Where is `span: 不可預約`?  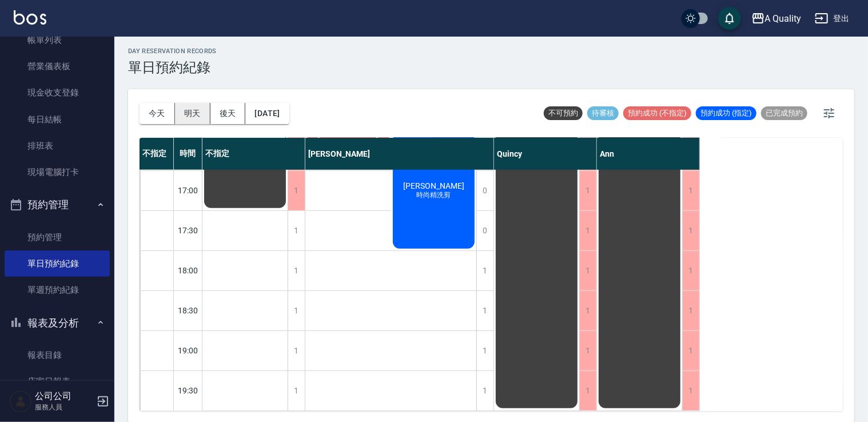
span: 不可預約 is located at coordinates (563, 113).